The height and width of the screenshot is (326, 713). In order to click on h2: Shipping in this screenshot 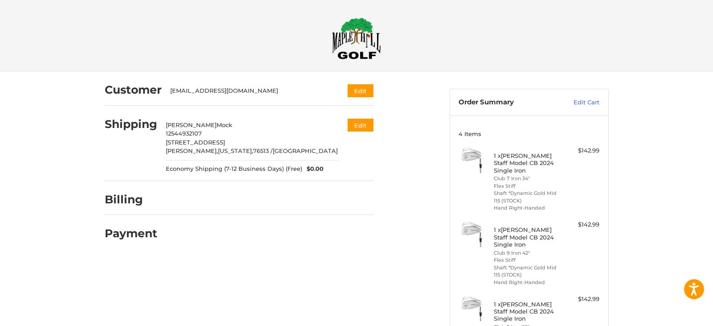, I will do `click(131, 124)`.